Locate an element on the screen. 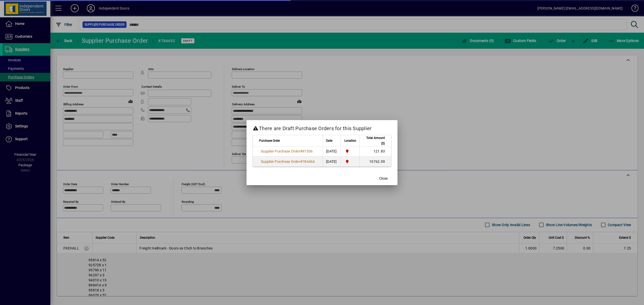  span: 784464 is located at coordinates (308, 162).